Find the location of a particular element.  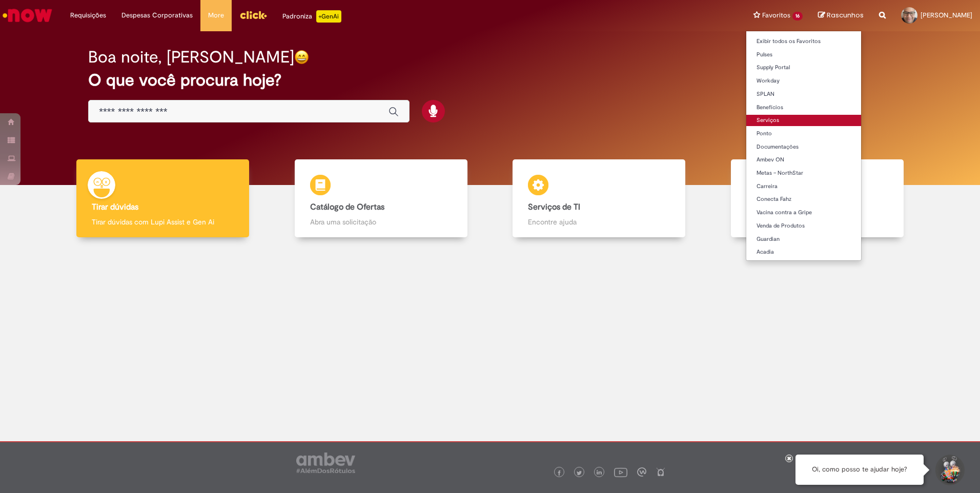

span: Despesas Corporativas is located at coordinates (157, 15).